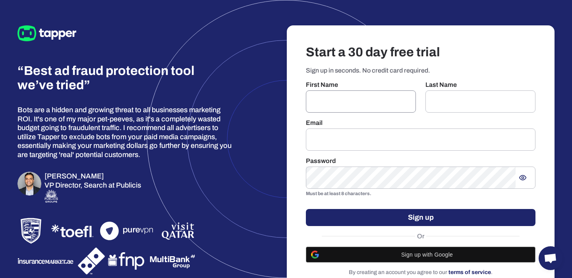  Describe the element at coordinates (29, 184) in the screenshot. I see `img: Omar Zahriyeh` at that location.